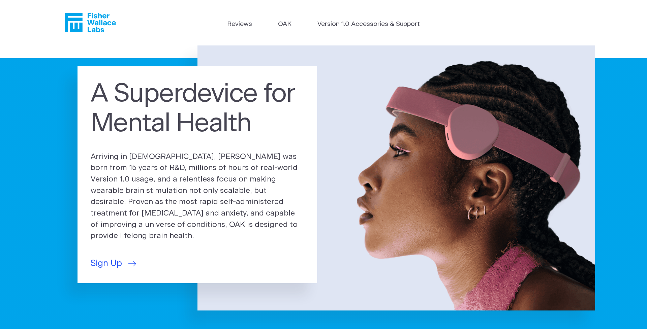 This screenshot has height=329, width=647. What do you see at coordinates (106, 264) in the screenshot?
I see `span: Sign Up` at bounding box center [106, 264].